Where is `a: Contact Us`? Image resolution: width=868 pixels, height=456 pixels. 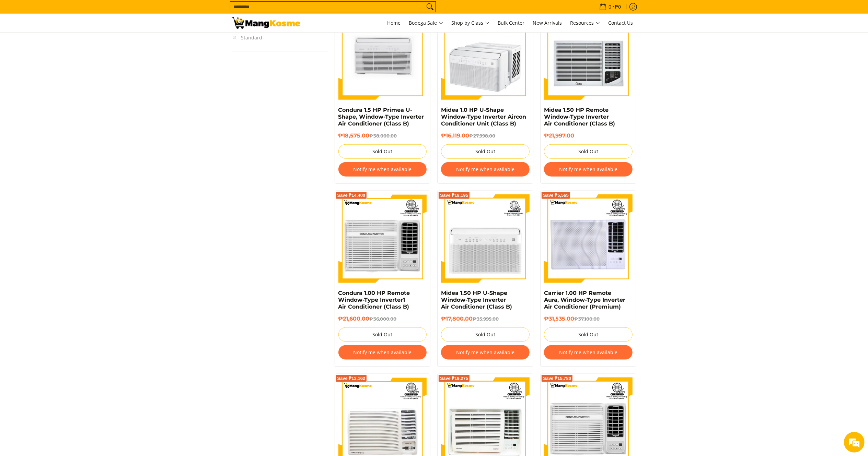
a: Contact Us is located at coordinates (621, 23).